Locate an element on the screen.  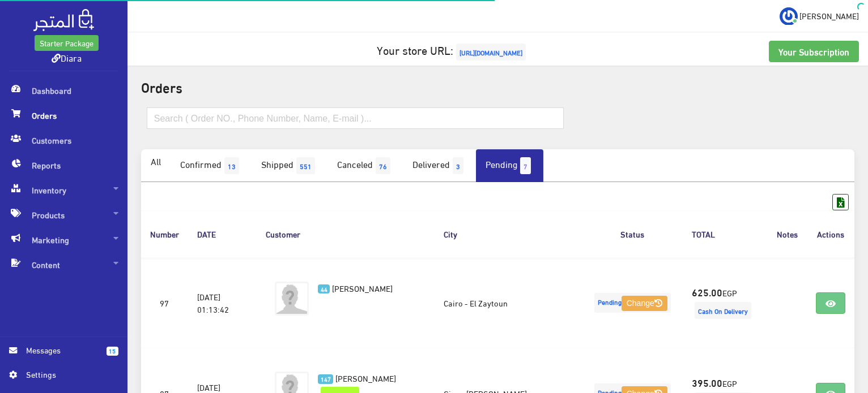
strong: 625.00 is located at coordinates (707, 292).